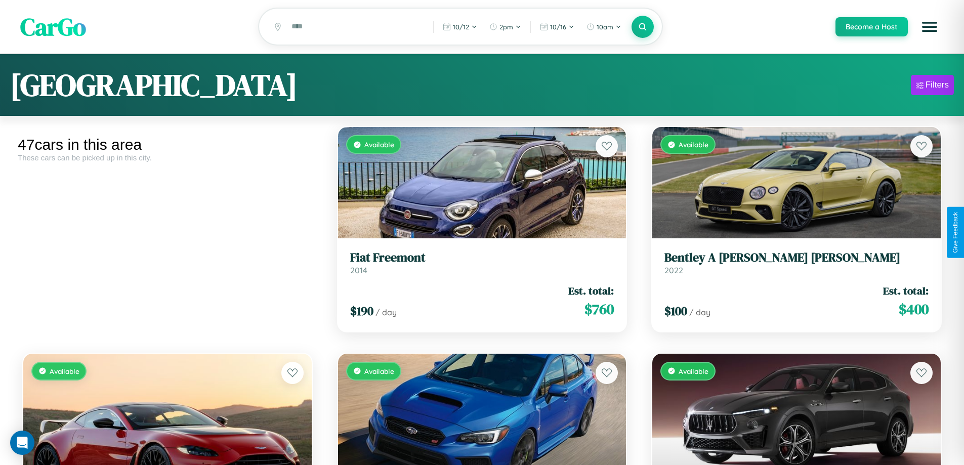  I want to click on div: Filters, so click(937, 85).